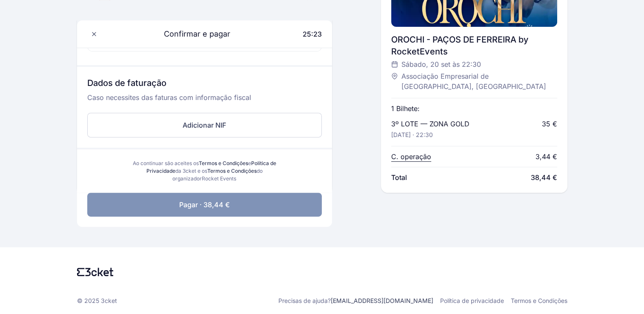  Describe the element at coordinates (204, 205) in the screenshot. I see `button: Pagar · 38,44 €` at that location.